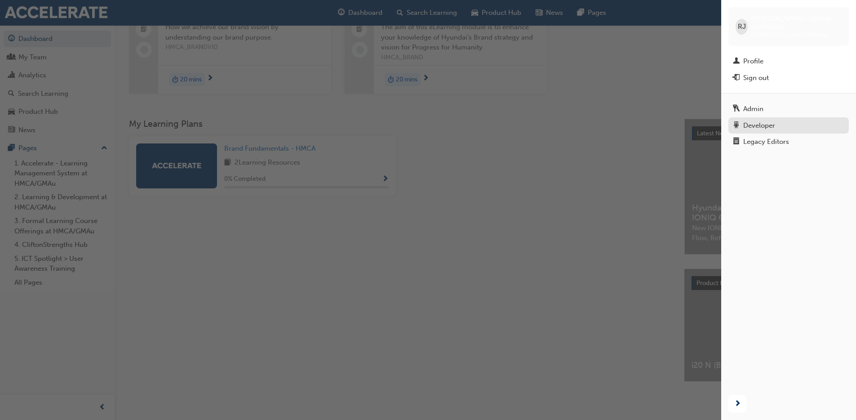 The height and width of the screenshot is (420, 856). What do you see at coordinates (736, 126) in the screenshot?
I see `span: robot-icon` at bounding box center [736, 126].